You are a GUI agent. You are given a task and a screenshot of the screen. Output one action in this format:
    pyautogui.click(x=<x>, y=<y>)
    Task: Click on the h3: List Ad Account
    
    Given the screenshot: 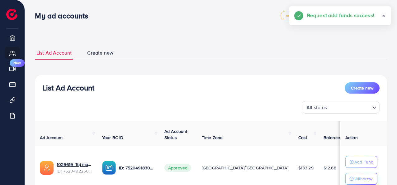 What is the action you would take?
    pyautogui.click(x=68, y=87)
    